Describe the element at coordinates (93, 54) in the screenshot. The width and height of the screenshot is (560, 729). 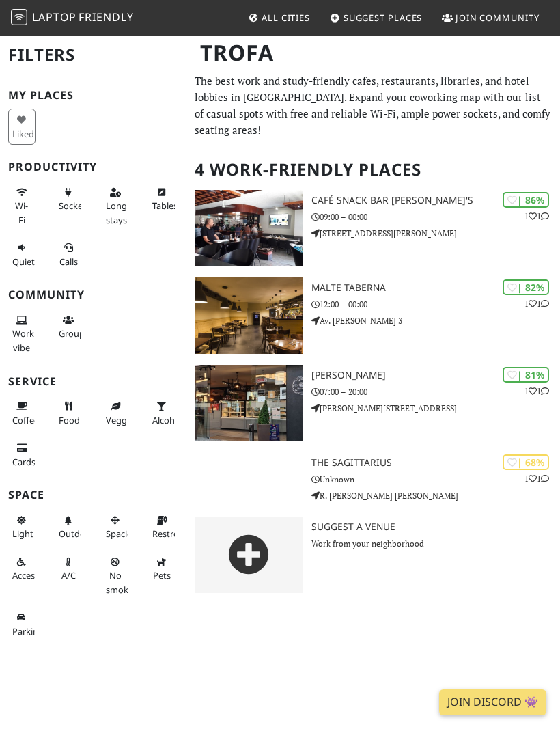
I see `h2: Filters` at that location.